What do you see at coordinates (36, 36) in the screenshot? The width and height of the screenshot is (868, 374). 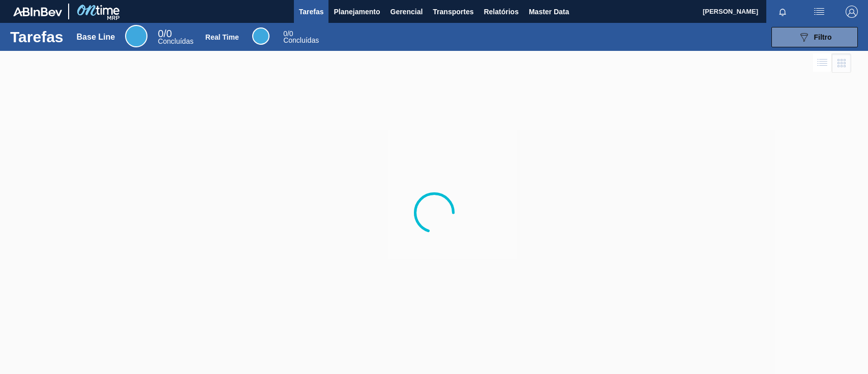 I see `h1: Tarefas` at bounding box center [36, 36].